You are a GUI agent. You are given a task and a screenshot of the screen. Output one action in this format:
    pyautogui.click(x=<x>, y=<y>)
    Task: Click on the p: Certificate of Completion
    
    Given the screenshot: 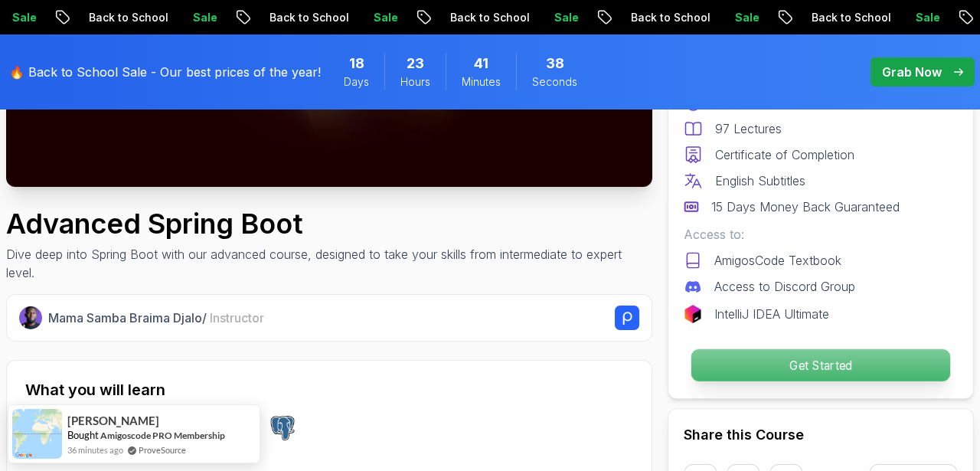 What is the action you would take?
    pyautogui.click(x=785, y=155)
    